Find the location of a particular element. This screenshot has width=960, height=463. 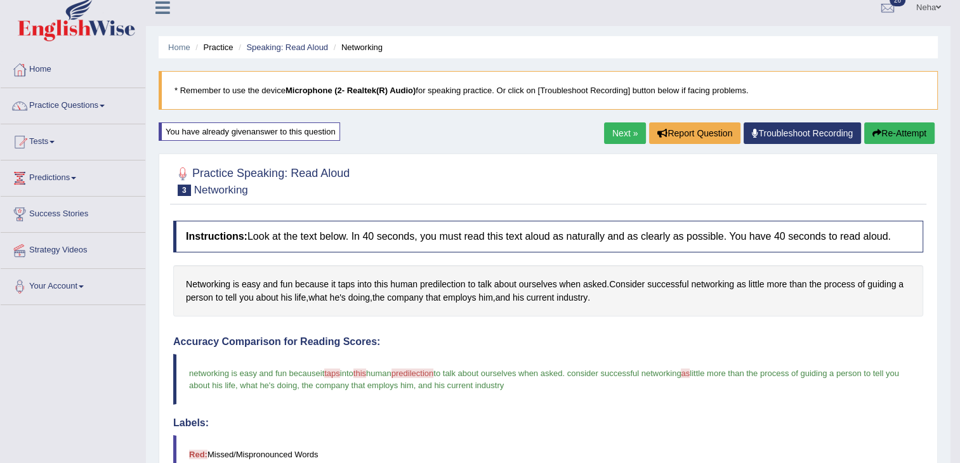

a: Practice Questions is located at coordinates (73, 104).